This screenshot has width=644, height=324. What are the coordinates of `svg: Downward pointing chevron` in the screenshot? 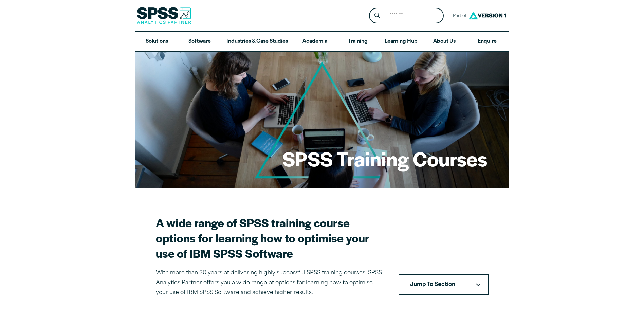 It's located at (478, 284).